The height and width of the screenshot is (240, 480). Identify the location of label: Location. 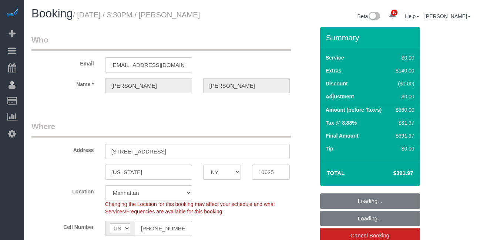
(63, 190).